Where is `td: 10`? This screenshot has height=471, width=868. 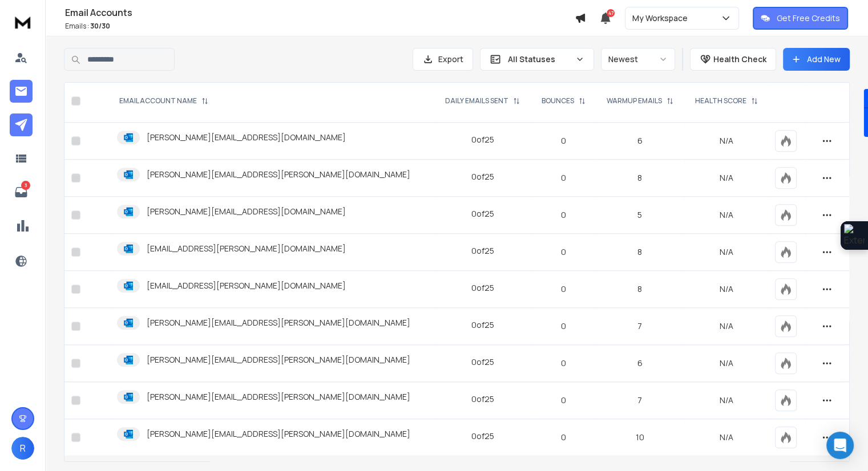
td: 10 is located at coordinates (640, 437).